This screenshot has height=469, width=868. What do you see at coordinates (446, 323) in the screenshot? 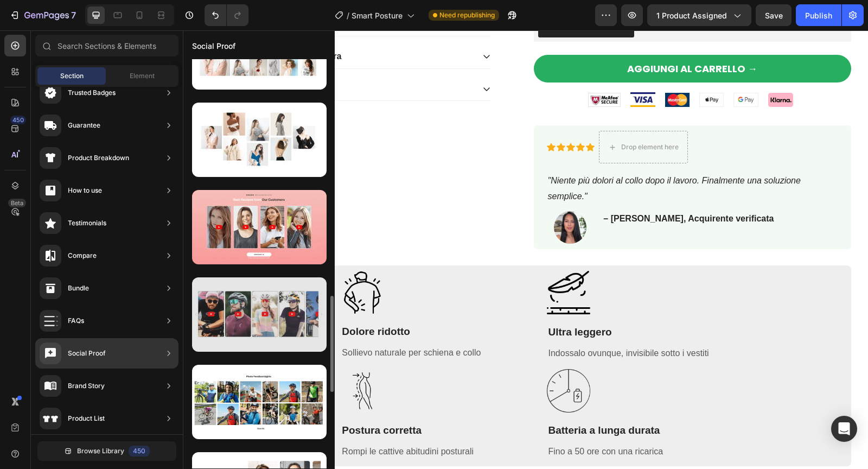
I see `p: Indossalo ovunque, invisibile sotto i vestiti` at bounding box center [446, 323].